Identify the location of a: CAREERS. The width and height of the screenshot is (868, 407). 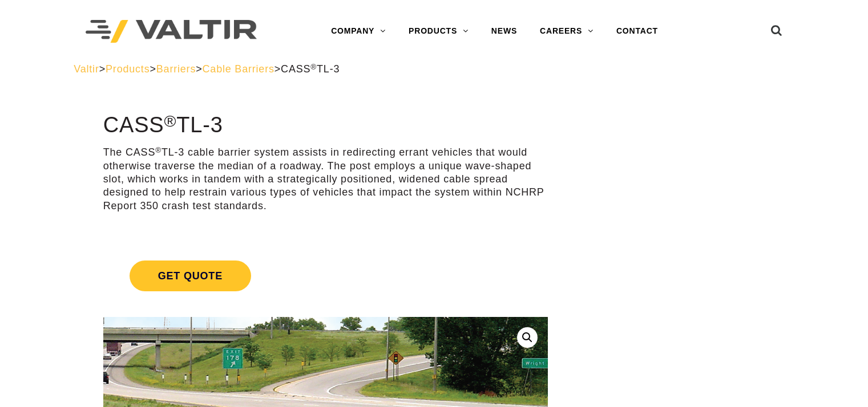
(566, 31).